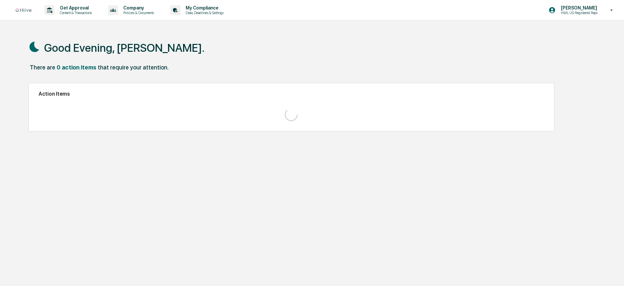  Describe the element at coordinates (579, 13) in the screenshot. I see `p: HML US Registered Reps` at that location.